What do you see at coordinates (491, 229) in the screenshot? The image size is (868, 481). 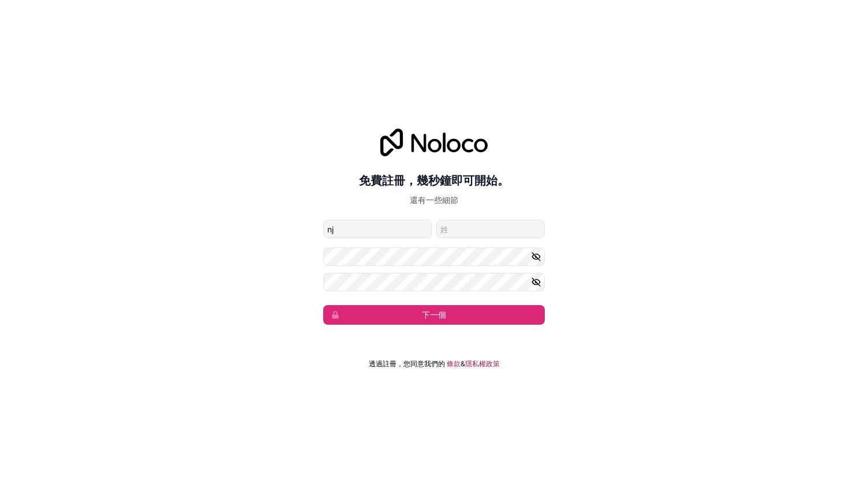 I see `input: 姓` at bounding box center [491, 229].